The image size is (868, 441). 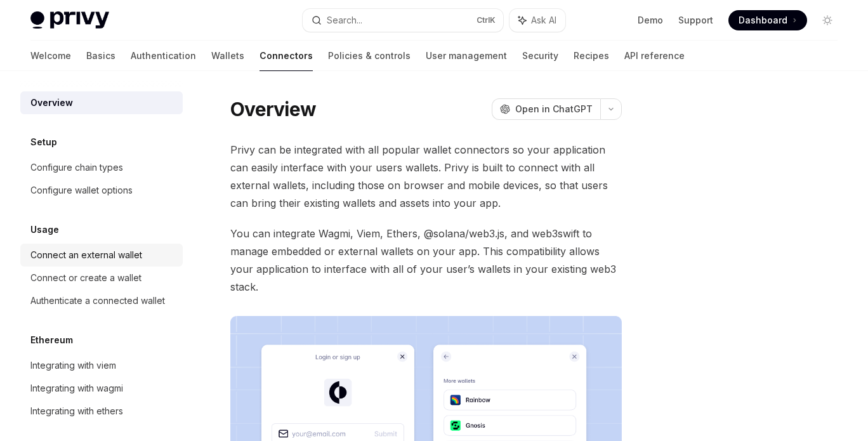 What do you see at coordinates (102, 366) in the screenshot?
I see `a: Integrating with viem` at bounding box center [102, 366].